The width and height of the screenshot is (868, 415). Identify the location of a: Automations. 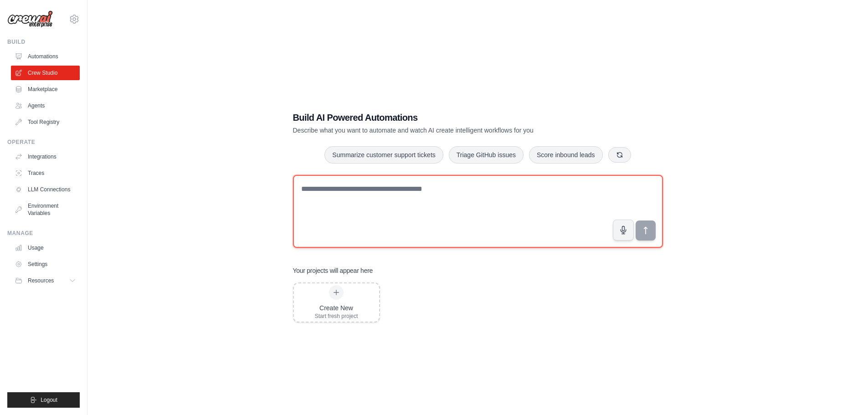
(45, 57).